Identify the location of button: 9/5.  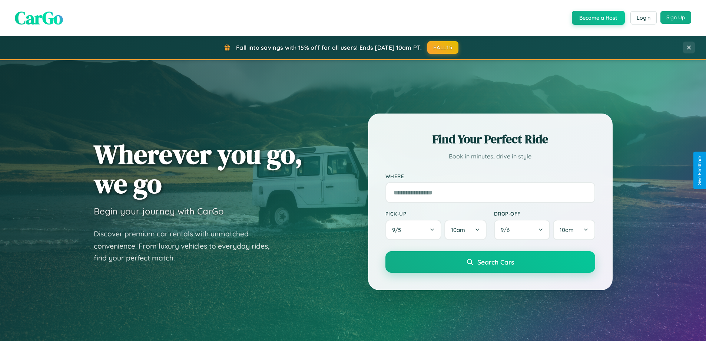
(414, 229).